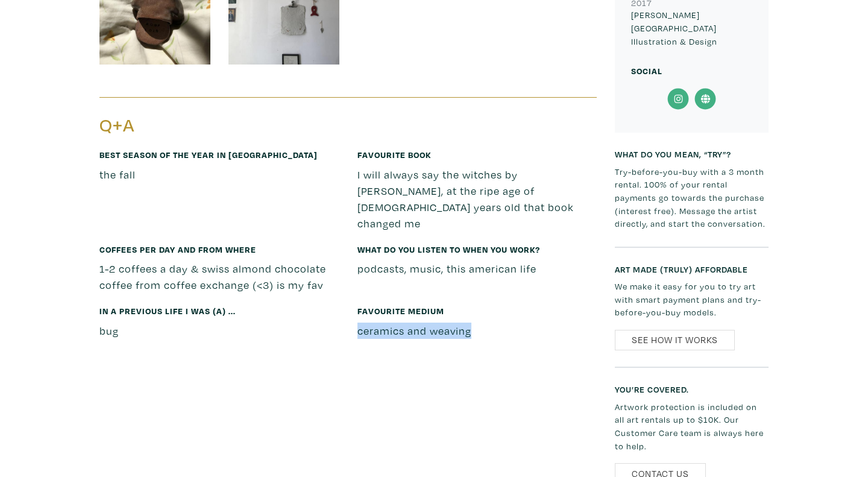 The height and width of the screenshot is (477, 868). Describe the element at coordinates (691, 299) in the screenshot. I see `p: We make it easy for you to try art with smart payment plans and try-before-you-buy models.` at that location.